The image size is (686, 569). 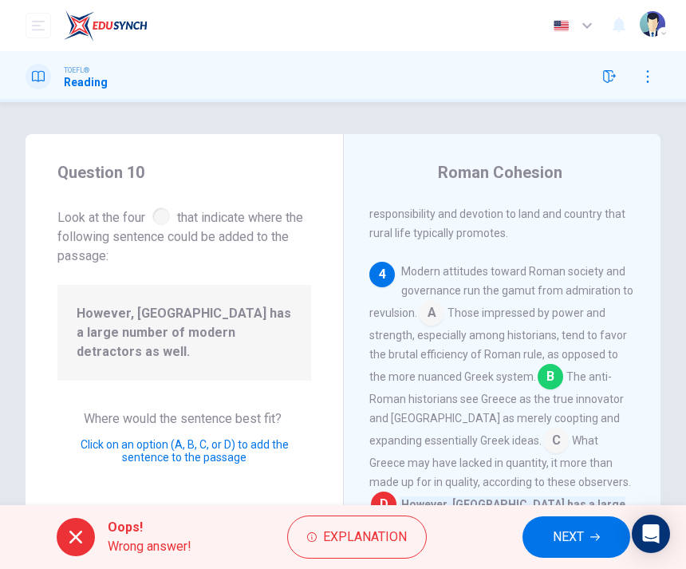 What do you see at coordinates (576, 537) in the screenshot?
I see `button: NEXT` at bounding box center [576, 537].